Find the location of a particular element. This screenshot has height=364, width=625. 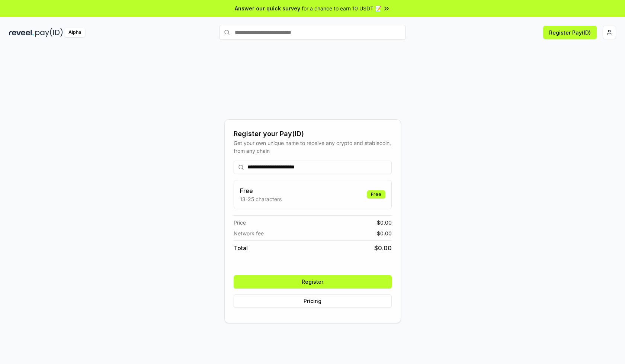

span: Price is located at coordinates (239, 223).